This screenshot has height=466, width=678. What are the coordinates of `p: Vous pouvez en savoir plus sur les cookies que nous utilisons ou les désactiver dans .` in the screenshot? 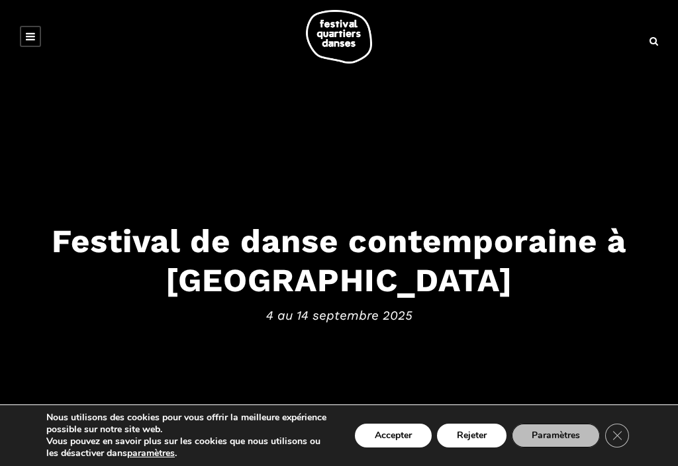 It's located at (189, 447).